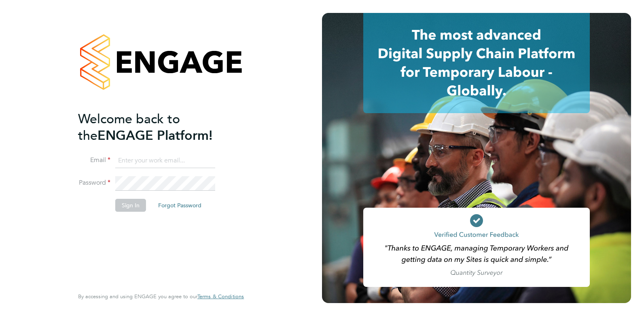 The width and height of the screenshot is (644, 316). What do you see at coordinates (94, 183) in the screenshot?
I see `label: Password` at bounding box center [94, 183].